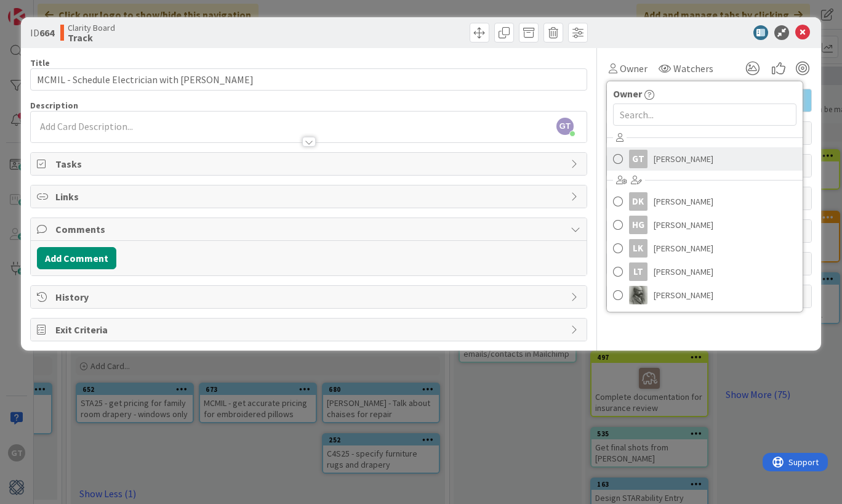 This screenshot has width=842, height=504. Describe the element at coordinates (309, 330) in the screenshot. I see `span: Exit Criteria` at that location.